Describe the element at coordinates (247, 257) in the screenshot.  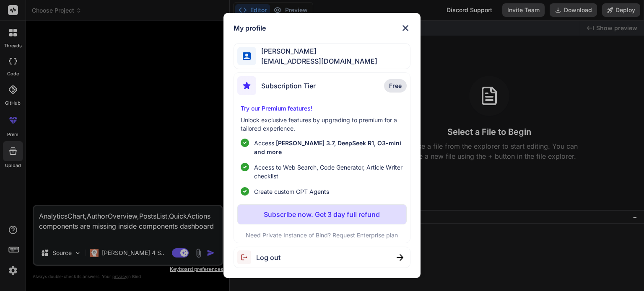
I see `img: logout` at that location.